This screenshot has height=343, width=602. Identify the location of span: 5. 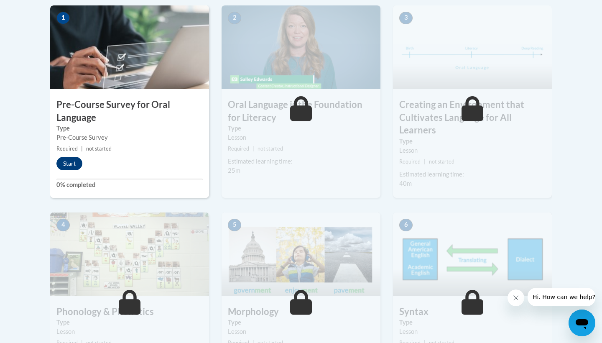
(235, 225).